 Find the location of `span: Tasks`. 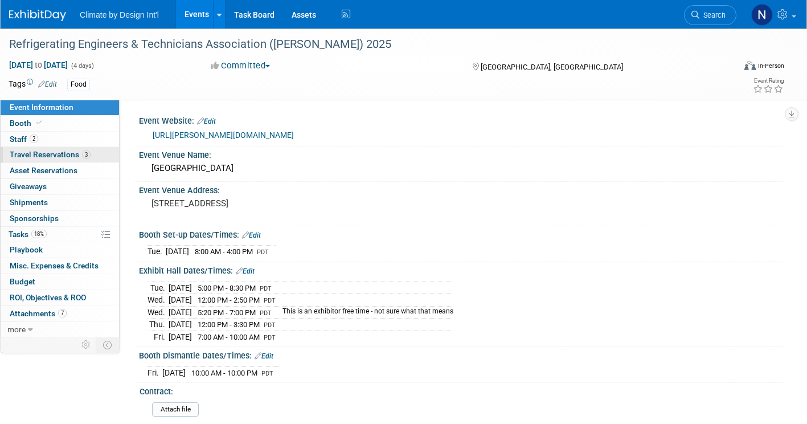

span: Tasks is located at coordinates (27, 234).